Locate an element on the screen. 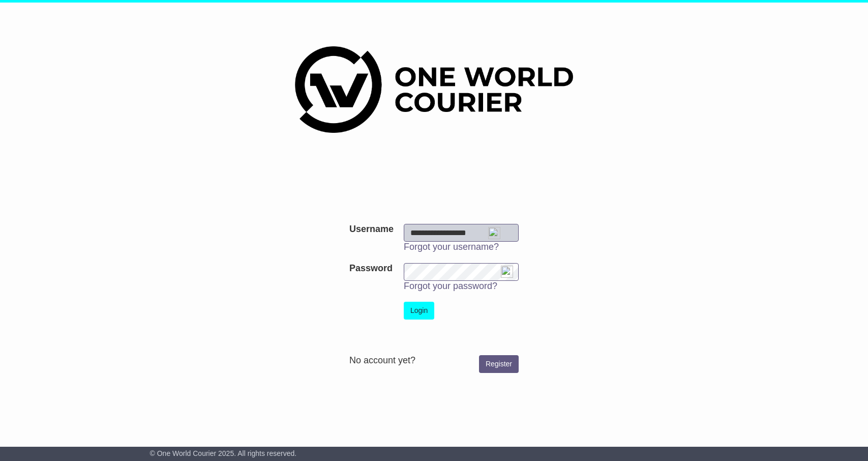 The width and height of the screenshot is (868, 461). button: Login is located at coordinates (419, 310).